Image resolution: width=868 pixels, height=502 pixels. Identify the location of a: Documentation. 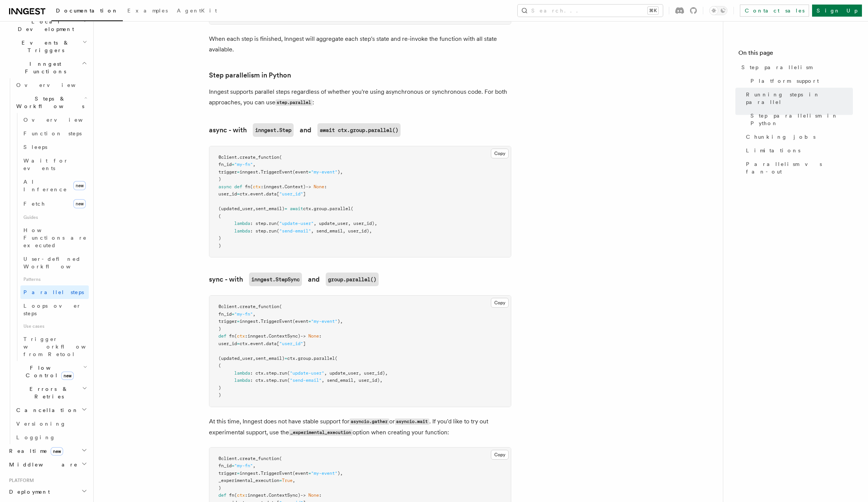
(87, 11).